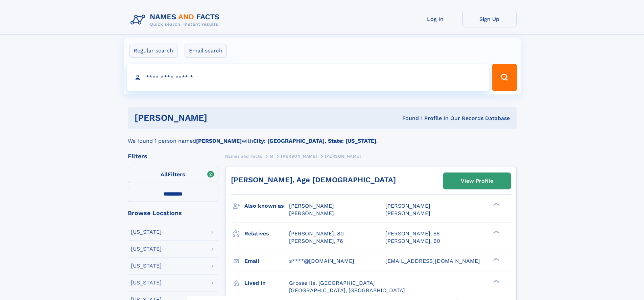 This screenshot has width=644, height=300. Describe the element at coordinates (173, 213) in the screenshot. I see `div: Browse Locations` at that location.